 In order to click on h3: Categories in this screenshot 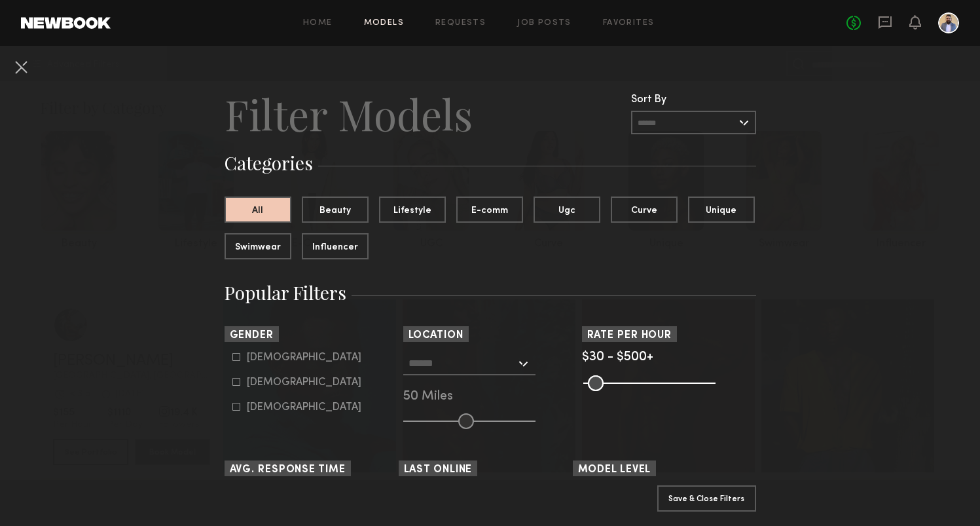, I will do `click(490, 163)`.